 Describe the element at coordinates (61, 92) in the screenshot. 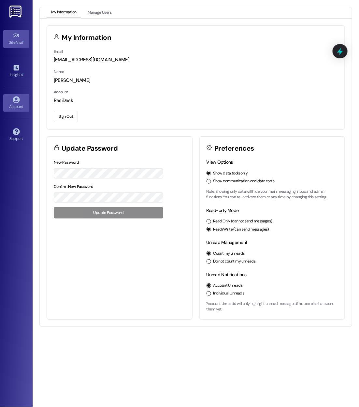

I see `label: Account` at that location.